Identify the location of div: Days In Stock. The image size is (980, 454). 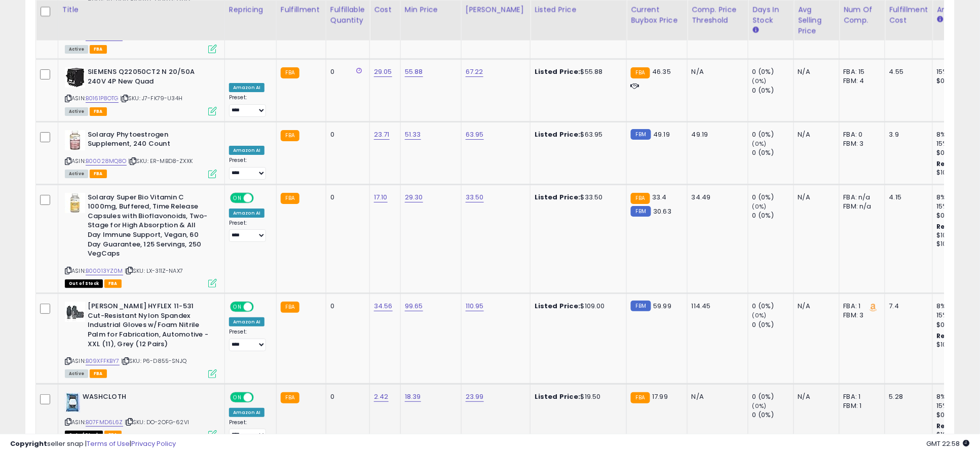
(770, 15).